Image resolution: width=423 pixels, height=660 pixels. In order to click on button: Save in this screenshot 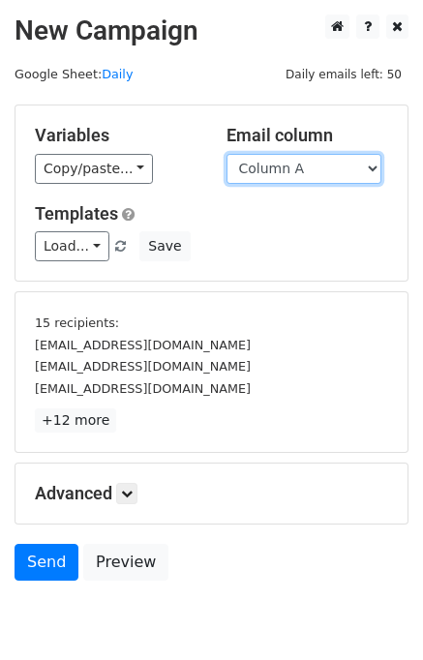, I will do `click(165, 246)`.